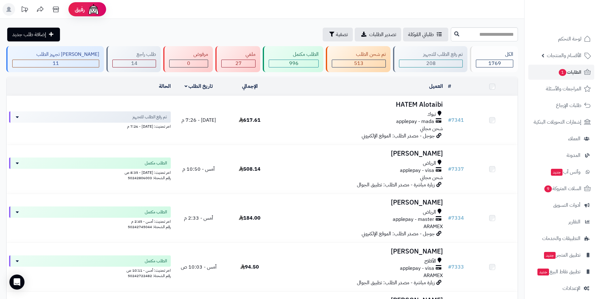 This screenshot has height=299, width=598. I want to click on span: 617.61, so click(249, 120).